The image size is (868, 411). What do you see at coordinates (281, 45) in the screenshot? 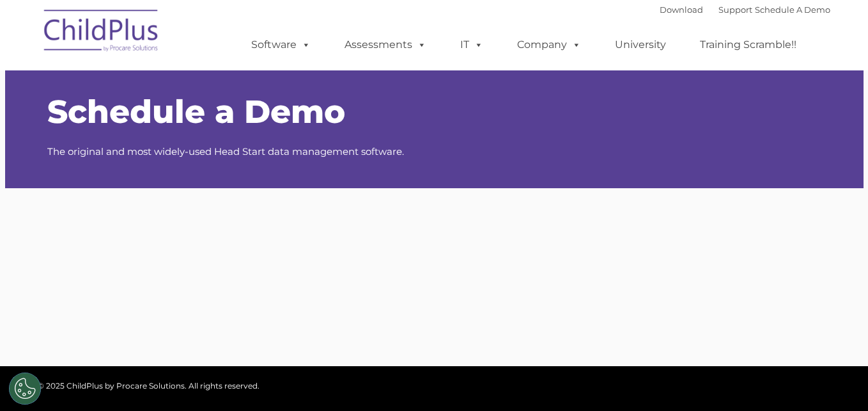
I see `a: Software` at bounding box center [281, 45].